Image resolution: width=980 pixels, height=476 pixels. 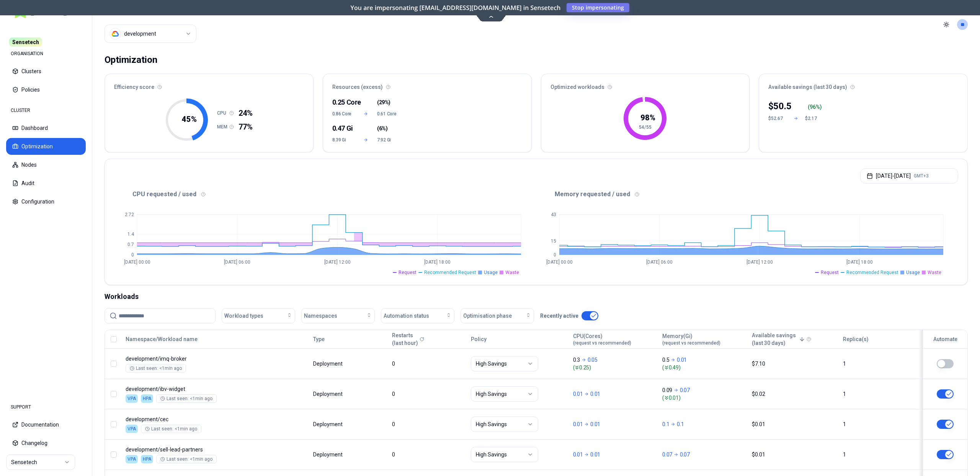 What do you see at coordinates (491, 273) in the screenshot?
I see `span: Usage` at bounding box center [491, 273].